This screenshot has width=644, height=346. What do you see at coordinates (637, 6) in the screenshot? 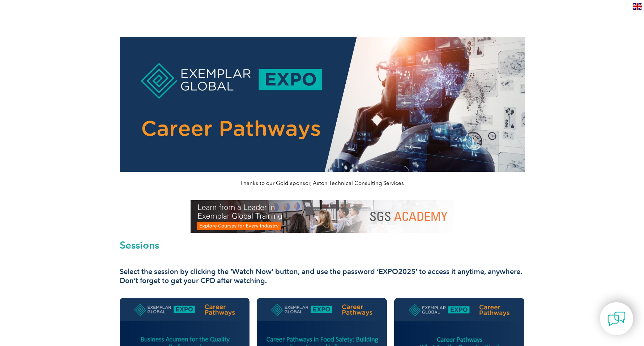
I see `img: en` at bounding box center [637, 6].